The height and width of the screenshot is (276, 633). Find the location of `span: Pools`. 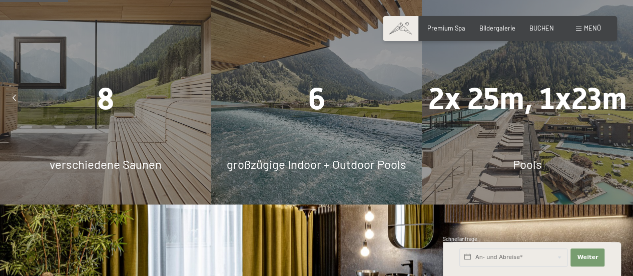

span: Pools is located at coordinates (528, 164).